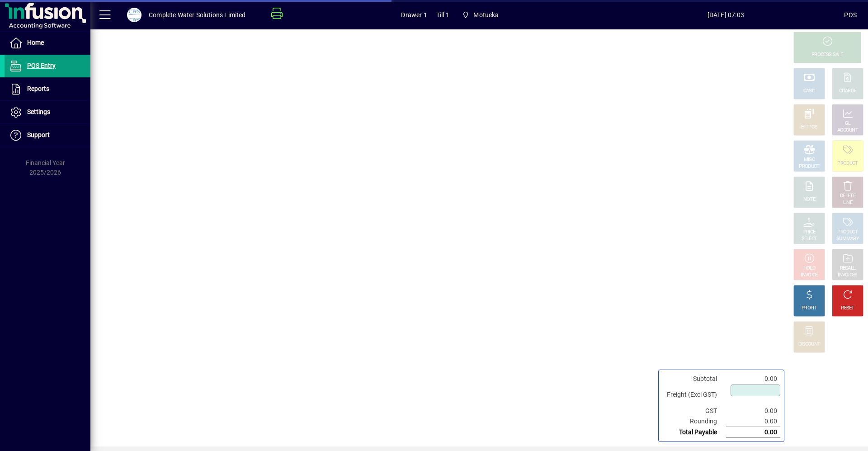 This screenshot has height=451, width=868. I want to click on div: INVOICE, so click(809, 275).